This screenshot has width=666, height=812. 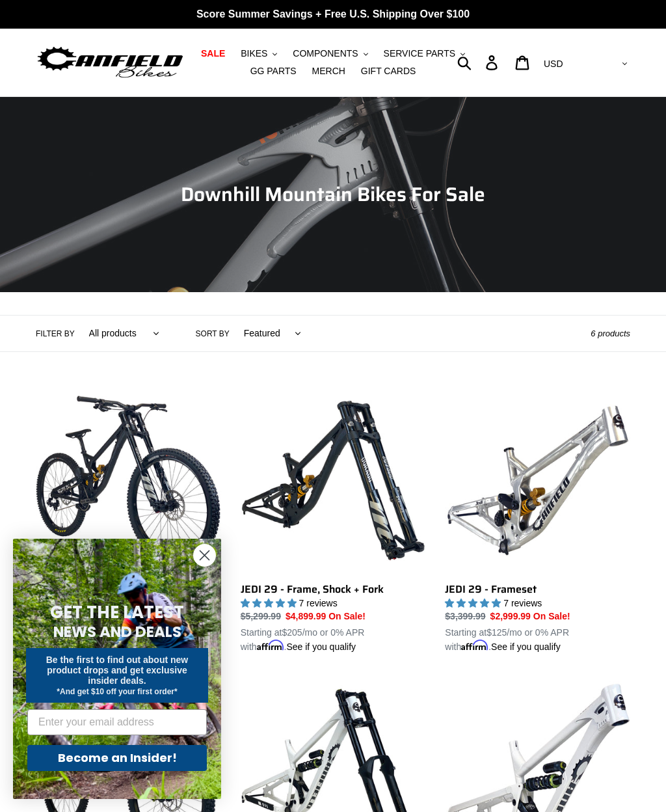 What do you see at coordinates (420, 53) in the screenshot?
I see `span: SERVICE PARTS` at bounding box center [420, 53].